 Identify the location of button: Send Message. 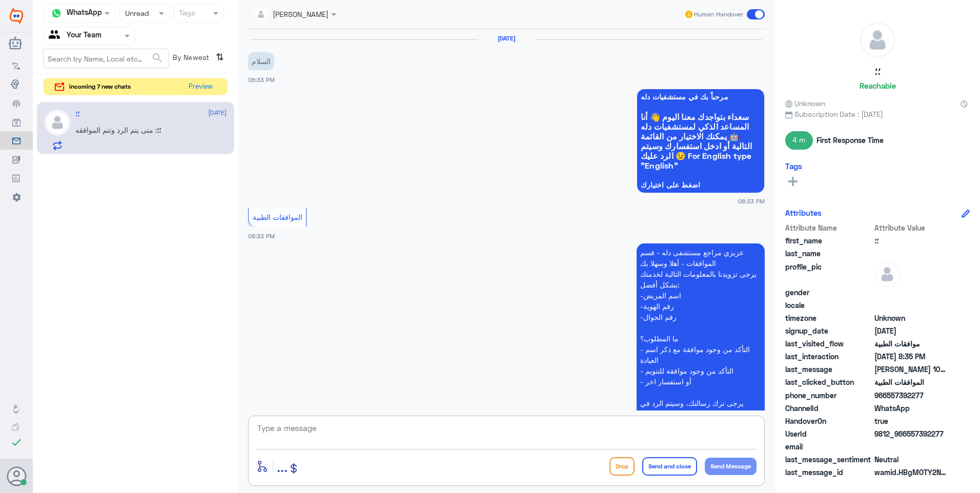
(731, 466).